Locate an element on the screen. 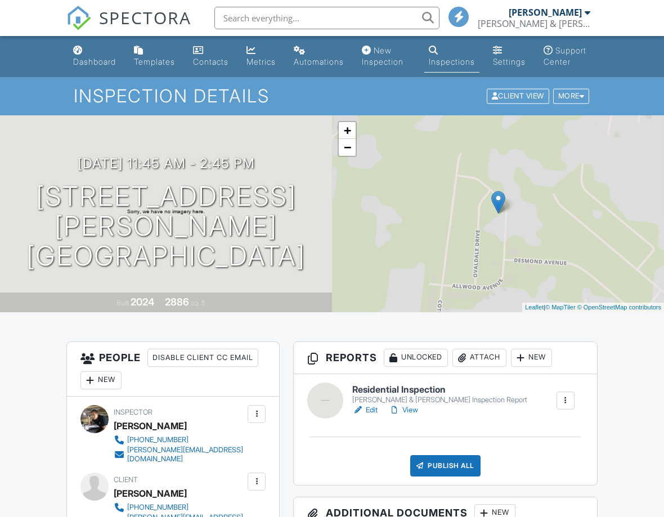 The image size is (664, 517). a: New Inspection is located at coordinates (386, 56).